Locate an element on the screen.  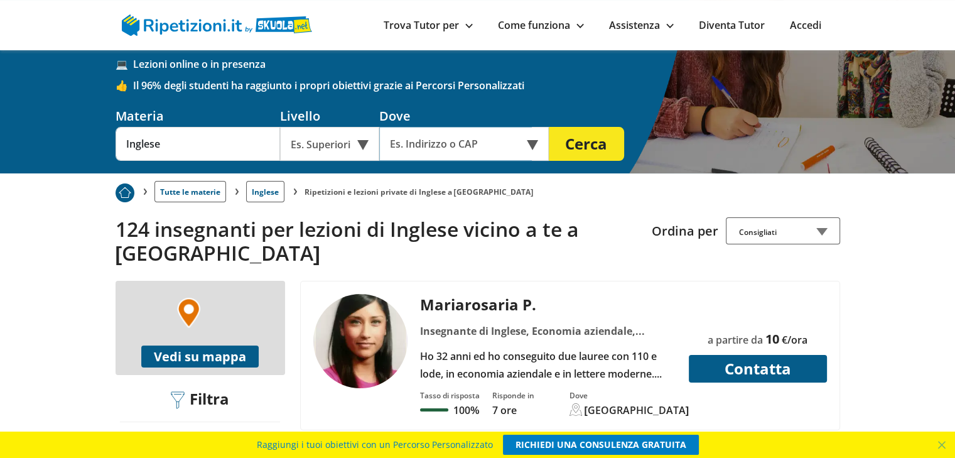
span: a partire da is located at coordinates (735, 340).